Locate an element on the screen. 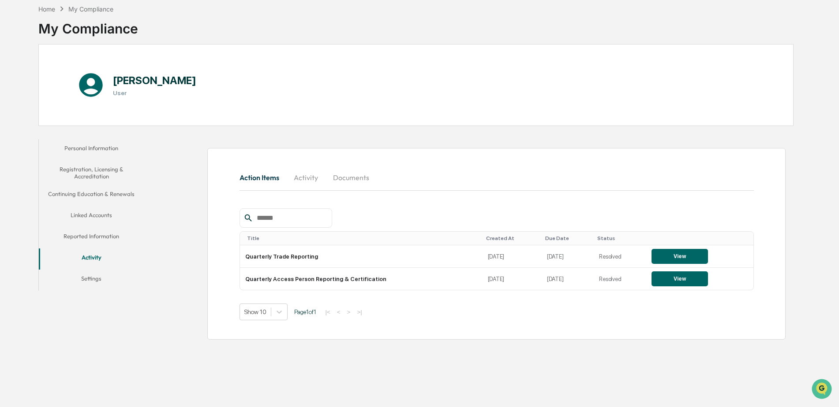 This screenshot has height=407, width=839. button: Settings is located at coordinates (91, 280).